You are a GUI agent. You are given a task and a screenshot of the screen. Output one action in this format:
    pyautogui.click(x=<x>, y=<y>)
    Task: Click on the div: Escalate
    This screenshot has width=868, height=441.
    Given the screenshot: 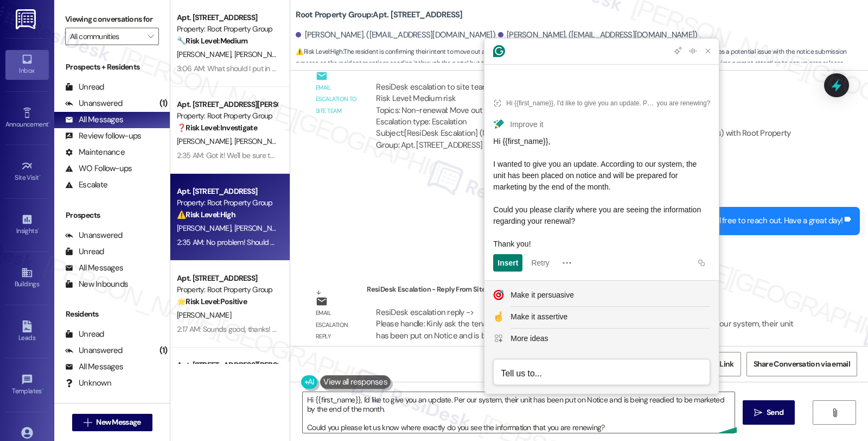 What is the action you would take?
    pyautogui.click(x=86, y=184)
    